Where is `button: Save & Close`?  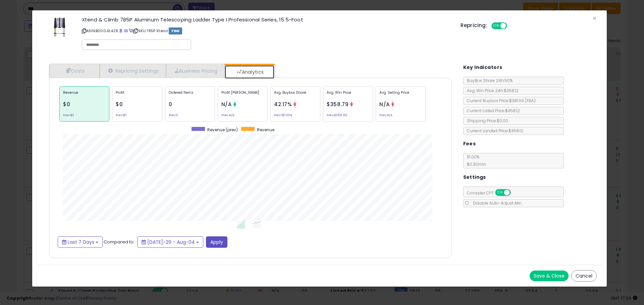 button: Save & Close is located at coordinates (549, 276).